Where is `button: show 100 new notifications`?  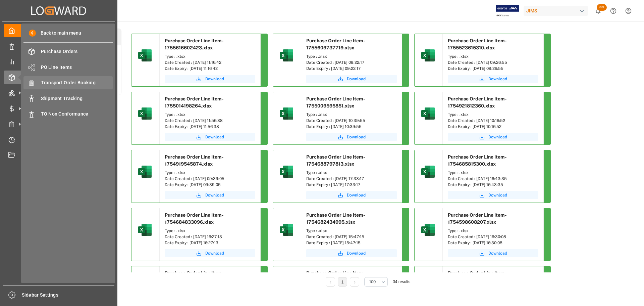 button: show 100 new notifications is located at coordinates (598, 11).